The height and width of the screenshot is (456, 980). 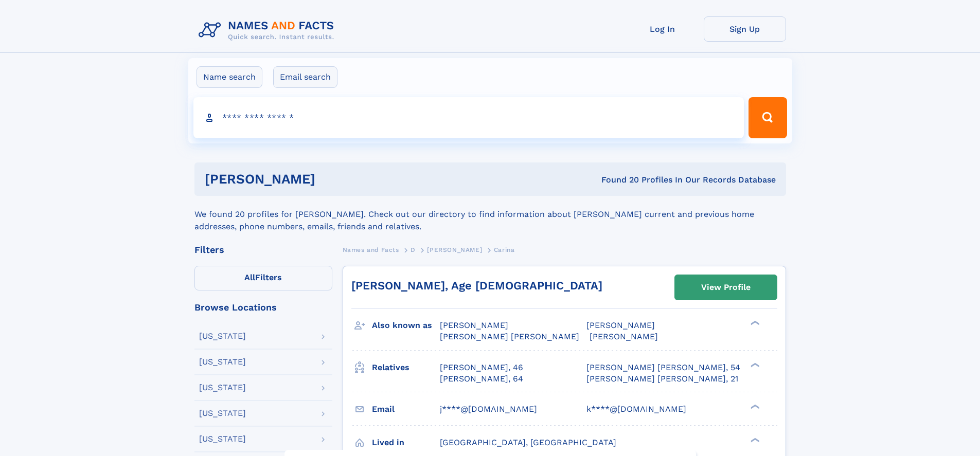 I want to click on div: Filters, so click(x=264, y=250).